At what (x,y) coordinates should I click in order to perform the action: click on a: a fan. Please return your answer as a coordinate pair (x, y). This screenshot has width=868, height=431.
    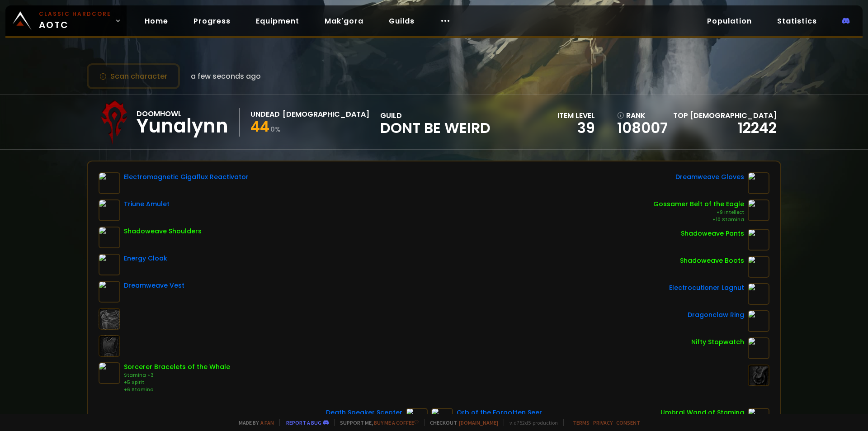
    Looking at the image, I should click on (267, 422).